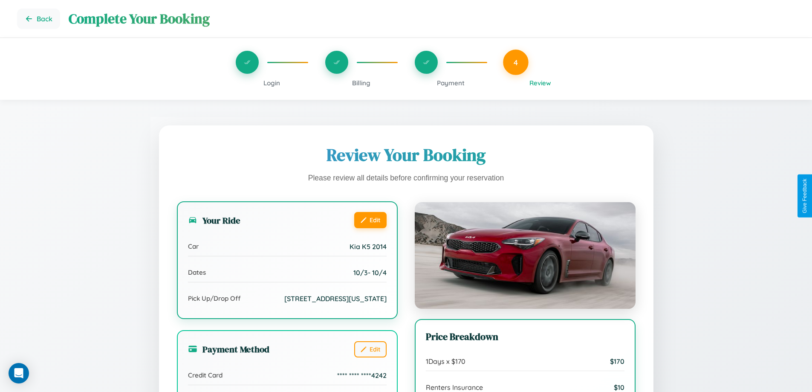 This screenshot has height=392, width=812. Describe the element at coordinates (214, 220) in the screenshot. I see `h3: Your Ride` at that location.